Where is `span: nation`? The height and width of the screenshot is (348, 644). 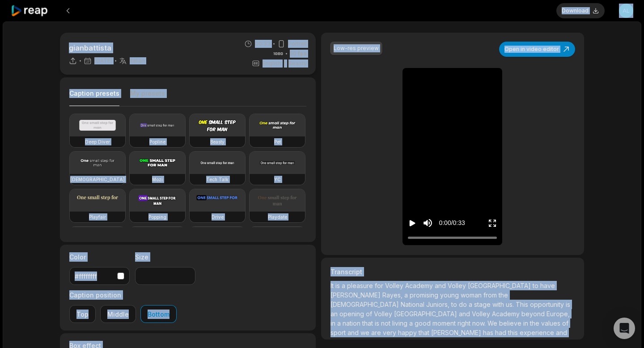 span: nation is located at coordinates (352, 323).